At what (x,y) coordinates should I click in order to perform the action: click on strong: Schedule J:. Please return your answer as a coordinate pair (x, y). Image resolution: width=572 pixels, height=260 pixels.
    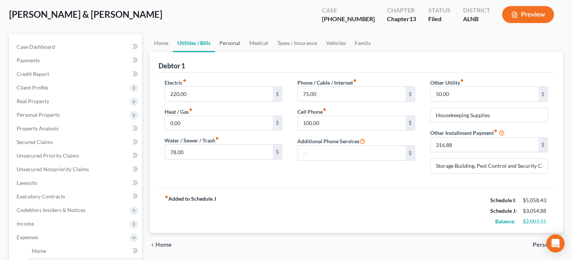
    Looking at the image, I should click on (504, 211).